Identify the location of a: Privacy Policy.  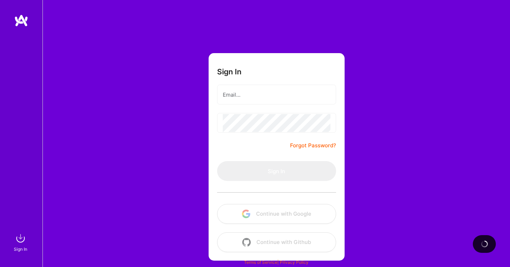
(294, 262).